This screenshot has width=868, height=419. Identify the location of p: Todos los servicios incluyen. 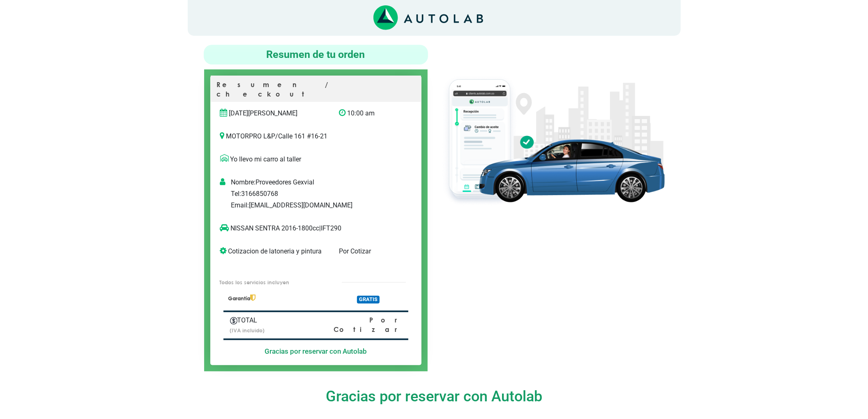
(272, 283).